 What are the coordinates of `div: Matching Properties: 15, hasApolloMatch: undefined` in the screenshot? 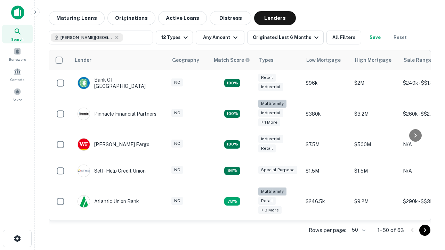 It's located at (232, 83).